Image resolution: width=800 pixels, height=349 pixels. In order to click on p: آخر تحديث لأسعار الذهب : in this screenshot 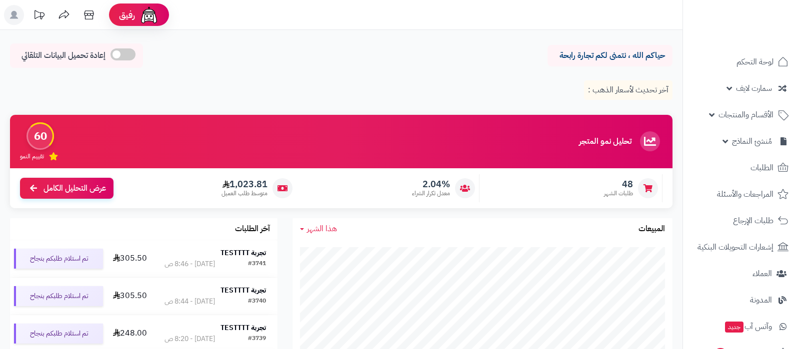, I will do `click(628, 90)`.